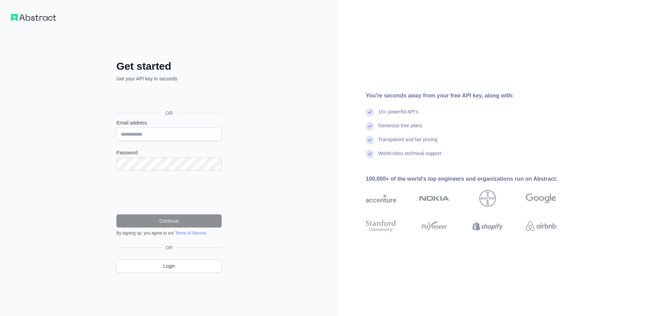 Image resolution: width=665 pixels, height=316 pixels. What do you see at coordinates (169, 221) in the screenshot?
I see `button: Continue` at bounding box center [169, 221].